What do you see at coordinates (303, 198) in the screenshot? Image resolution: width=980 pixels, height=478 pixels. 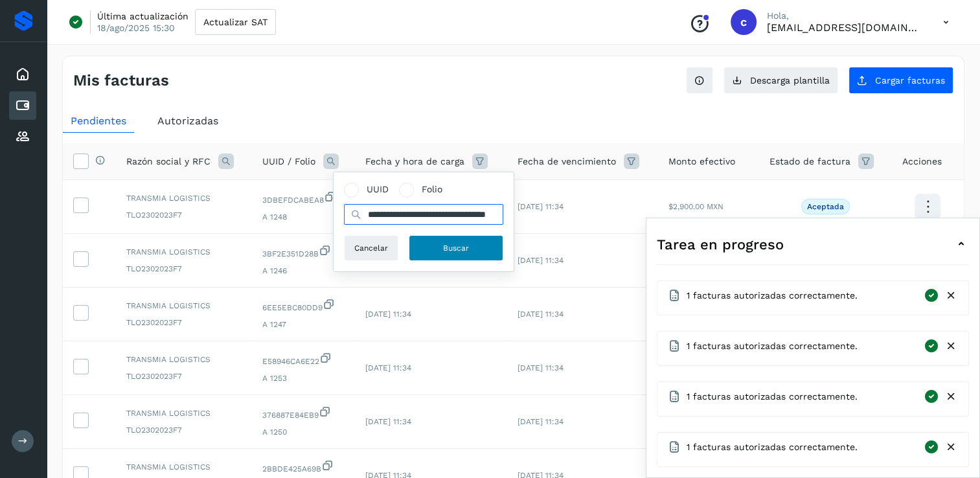 I see `span: 3DBEFDCABEA8` at bounding box center [303, 198].